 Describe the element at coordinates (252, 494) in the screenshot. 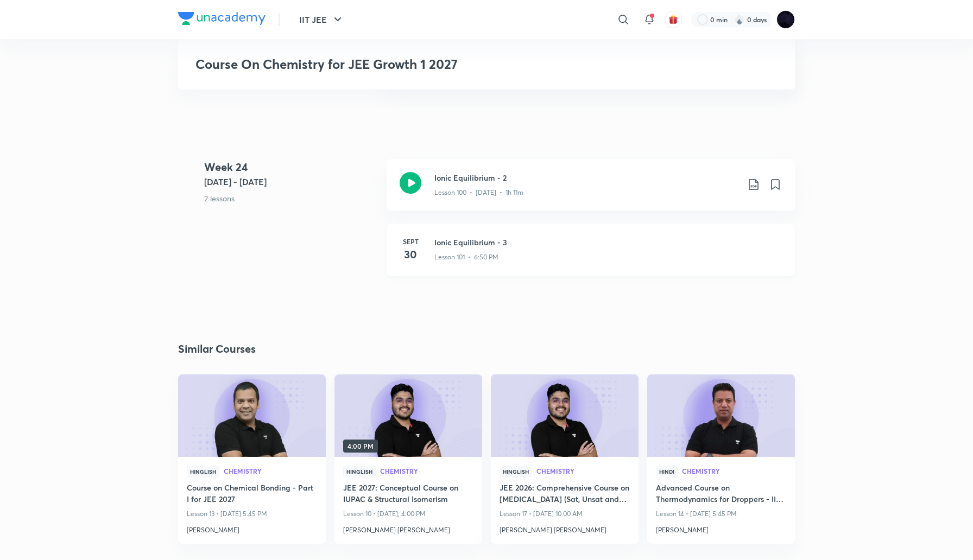

I see `h4: Course on Chemical Bonding - Part I for JEE 2027` at that location.